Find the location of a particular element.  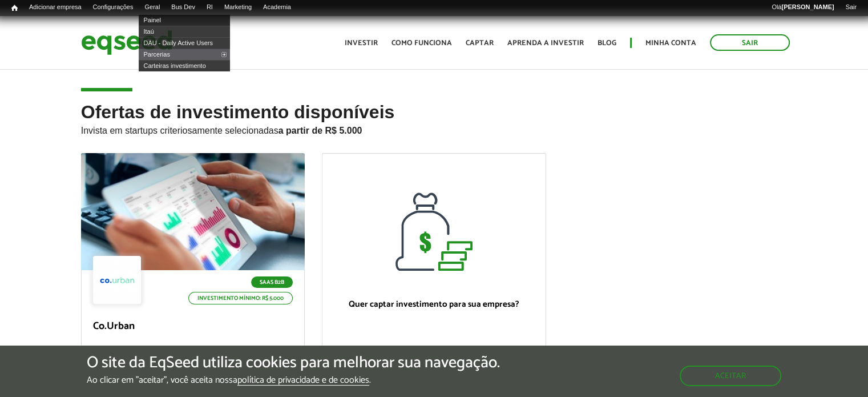

p: SaaS B2B is located at coordinates (272, 282).